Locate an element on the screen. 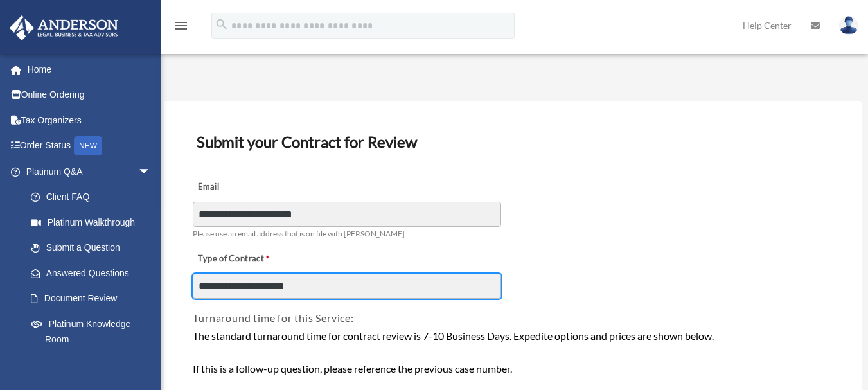 The height and width of the screenshot is (390, 868). img: Anderson Advisors Platinum Portal is located at coordinates (64, 27).